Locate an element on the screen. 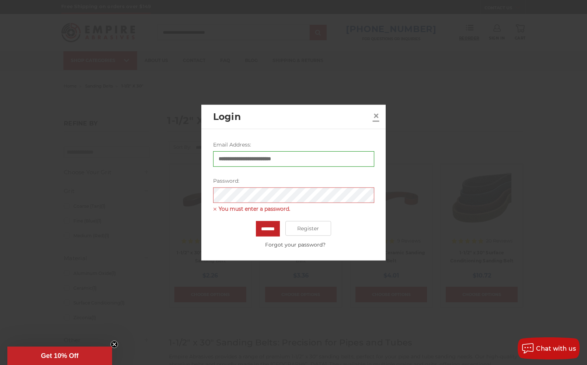  h2: Login is located at coordinates (292, 117).